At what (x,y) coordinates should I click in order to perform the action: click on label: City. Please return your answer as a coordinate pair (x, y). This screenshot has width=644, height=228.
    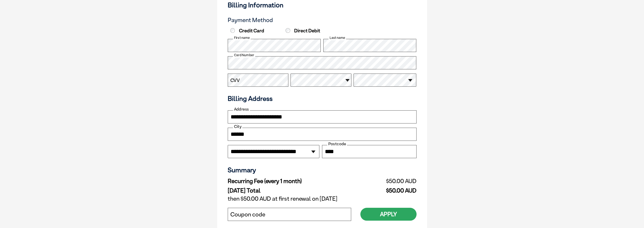
    Looking at the image, I should click on (237, 127).